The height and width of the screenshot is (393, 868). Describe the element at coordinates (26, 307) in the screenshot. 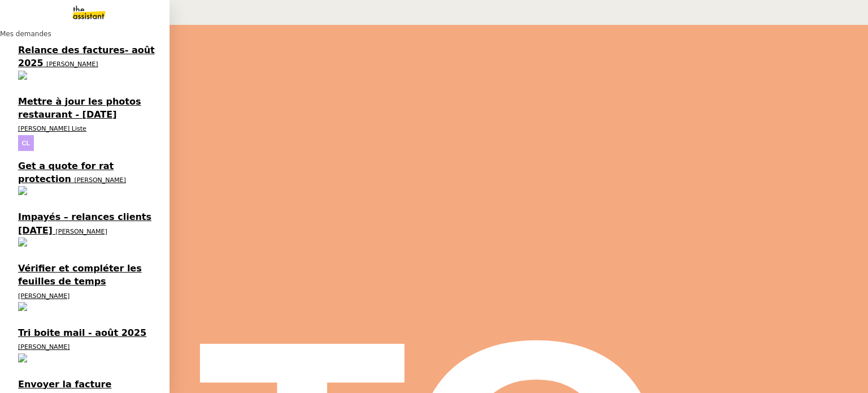

I see `img: users%2FrxcTinYCQST3nt3eRyMgQ024e422%2Favatar%2Fa0327058c7192f72952294e6843542370f7921c3.jpg` at that location.